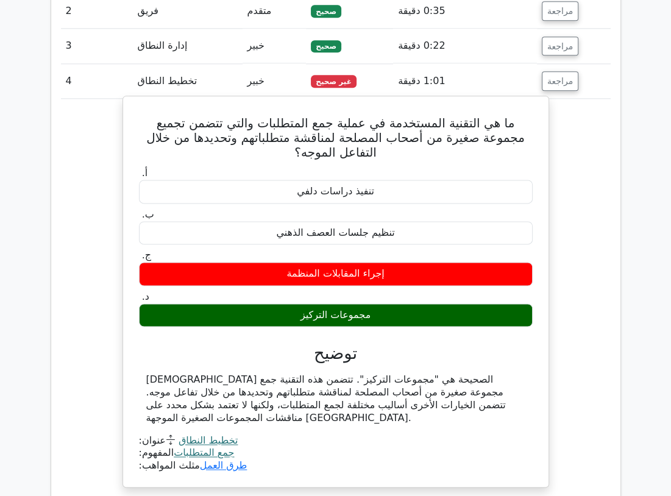 This screenshot has width=671, height=496. What do you see at coordinates (146, 296) in the screenshot?
I see `font: د.` at bounding box center [146, 296].